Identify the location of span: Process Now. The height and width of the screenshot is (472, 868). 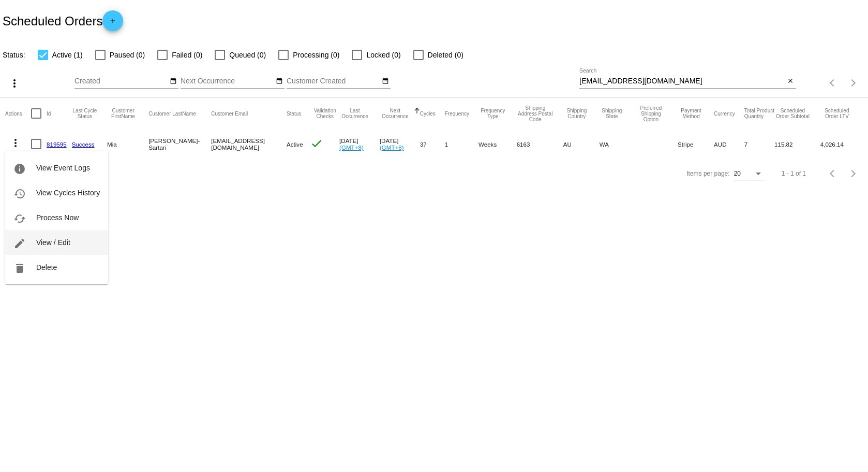
(57, 218).